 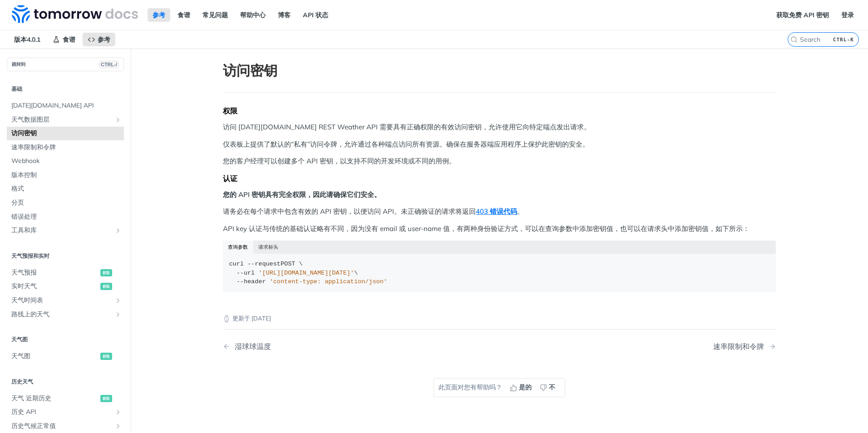 I want to click on span: curl, so click(x=236, y=264).